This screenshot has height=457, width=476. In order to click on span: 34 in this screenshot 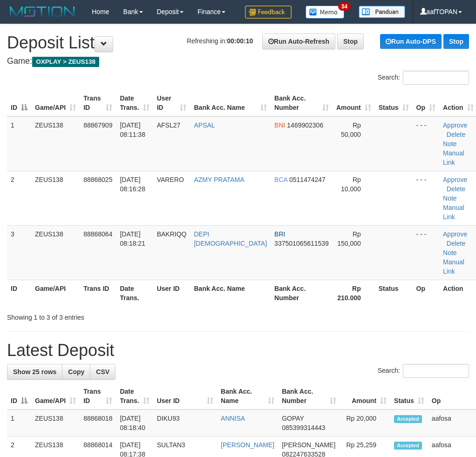, I will do `click(344, 6)`.